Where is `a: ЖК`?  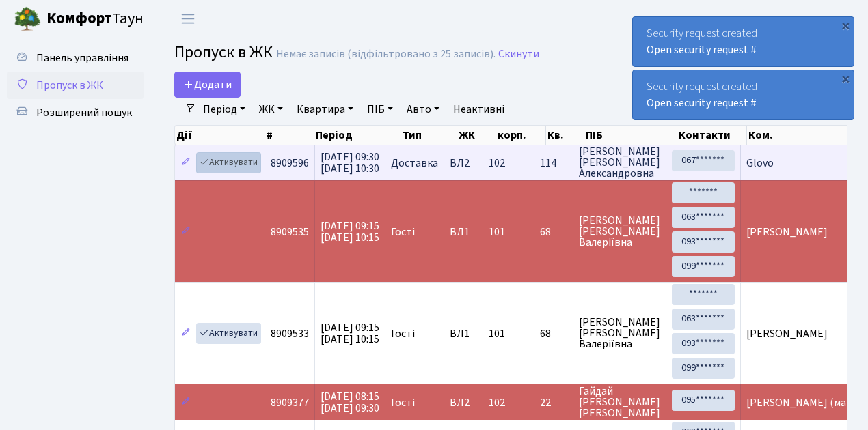 a: ЖК is located at coordinates (271, 109).